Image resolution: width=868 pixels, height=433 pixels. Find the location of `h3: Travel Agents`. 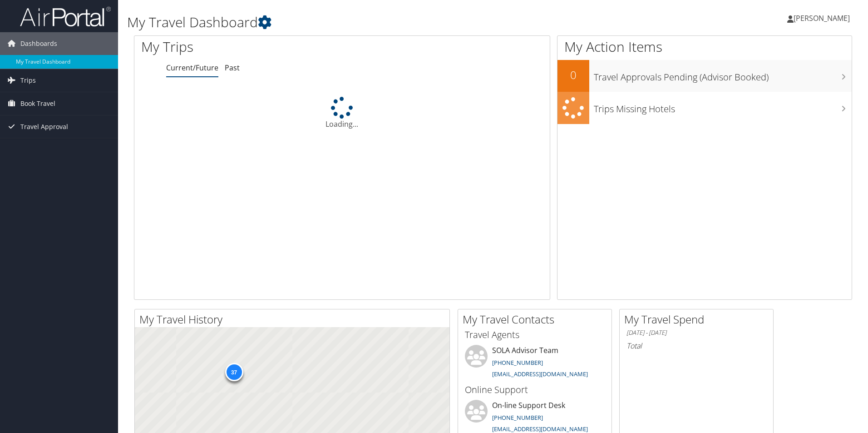

h3: Travel Agents is located at coordinates (535, 334).